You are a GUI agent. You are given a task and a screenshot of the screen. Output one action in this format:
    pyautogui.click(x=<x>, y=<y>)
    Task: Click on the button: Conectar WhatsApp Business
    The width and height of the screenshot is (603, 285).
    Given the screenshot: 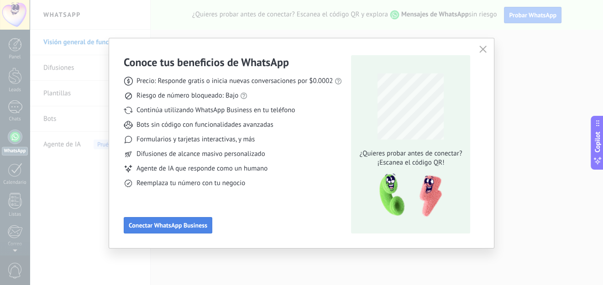 What is the action you would take?
    pyautogui.click(x=168, y=225)
    